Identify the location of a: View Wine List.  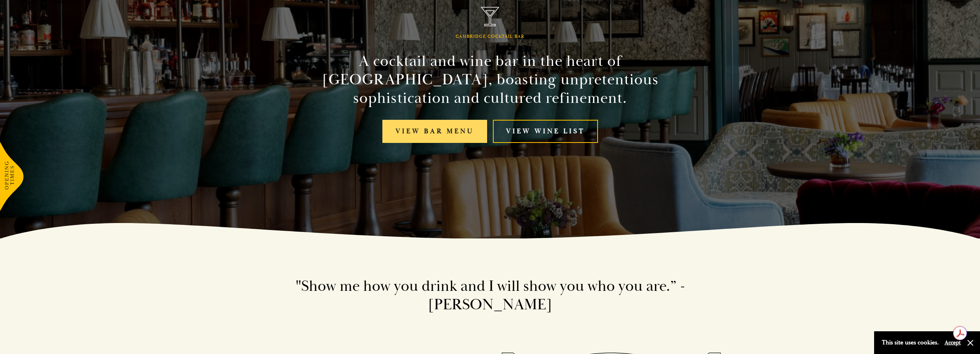
(545, 131).